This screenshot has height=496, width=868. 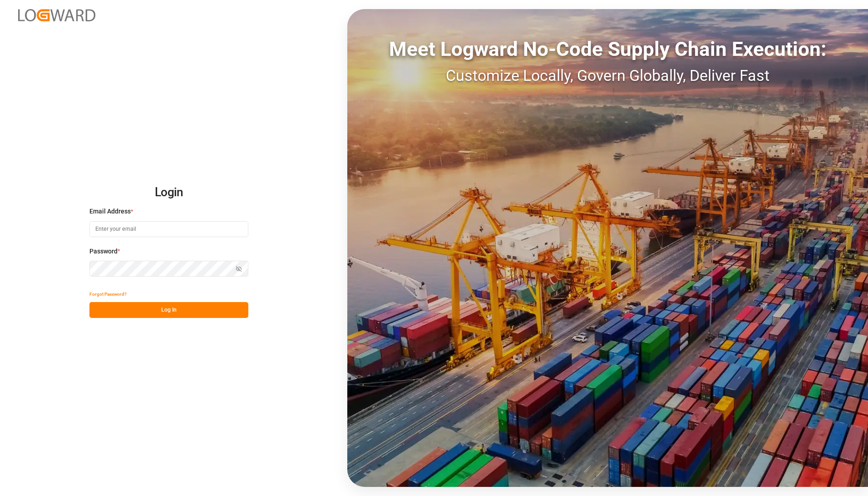 I want to click on button: Forgot Password?, so click(x=108, y=294).